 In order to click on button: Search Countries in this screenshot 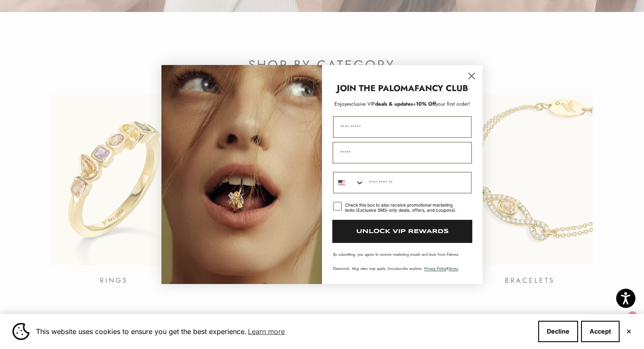, I will do `click(349, 183)`.